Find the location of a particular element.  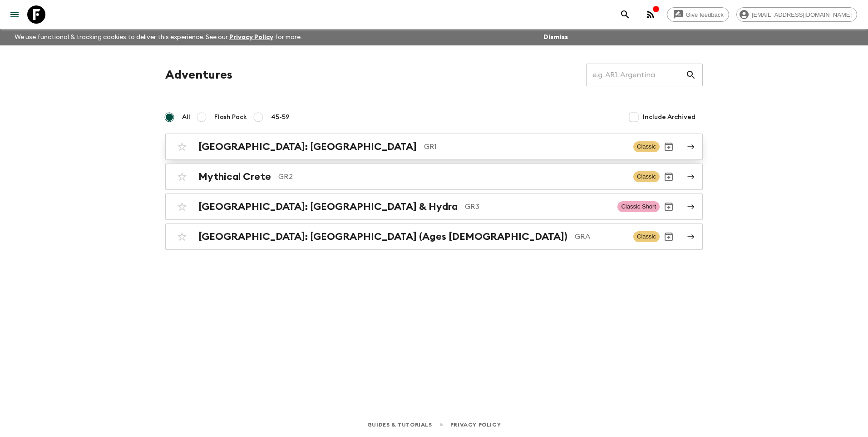

input: e.g. AR1, Argentina is located at coordinates (636, 75).